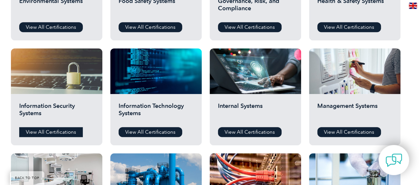  What do you see at coordinates (156, 112) in the screenshot?
I see `h2: Information Technology Systems` at bounding box center [156, 112].